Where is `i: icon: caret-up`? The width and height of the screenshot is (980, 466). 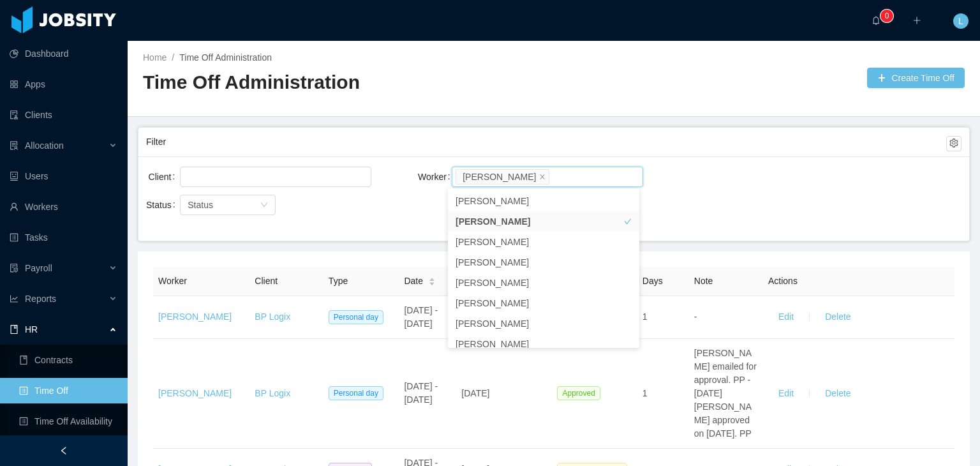
i: icon: caret-up is located at coordinates (432, 277).